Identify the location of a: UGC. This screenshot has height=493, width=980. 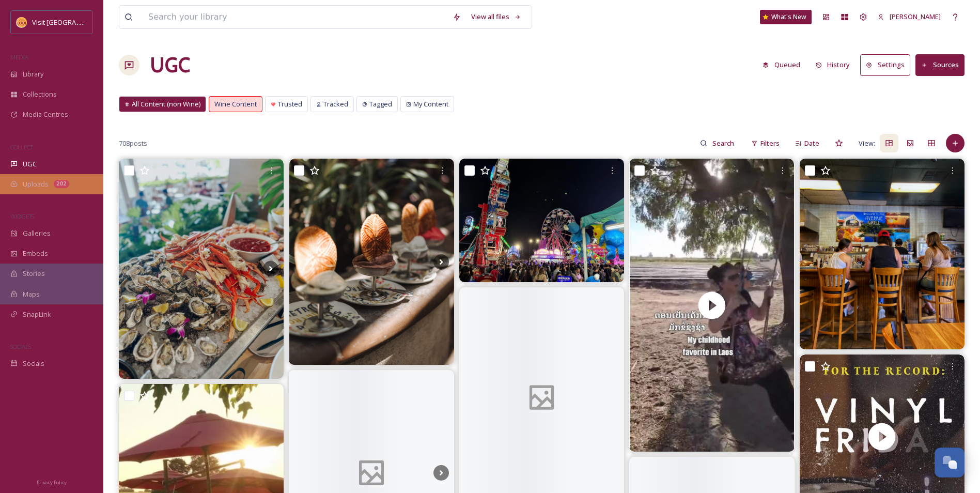
(170, 65).